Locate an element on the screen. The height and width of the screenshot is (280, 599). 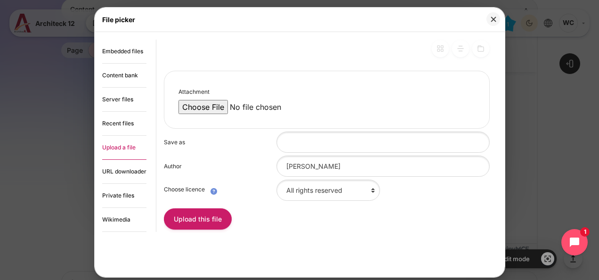
span: Content bank is located at coordinates (120, 75).